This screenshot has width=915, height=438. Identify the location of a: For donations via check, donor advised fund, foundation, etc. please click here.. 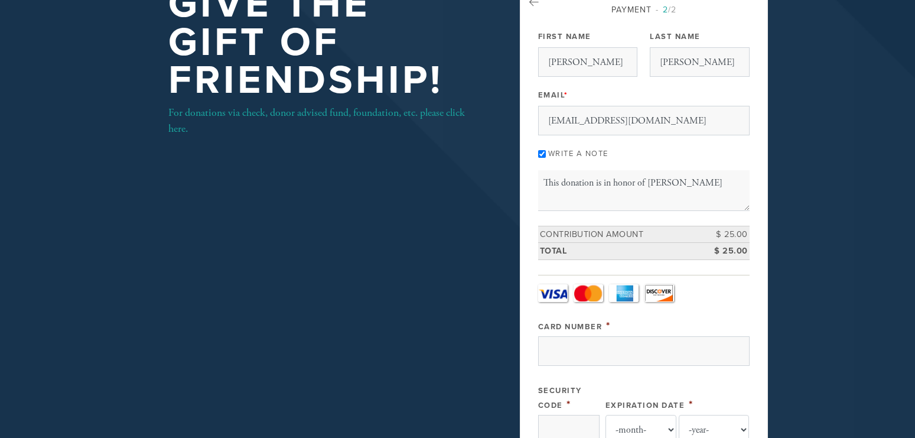
(317, 121).